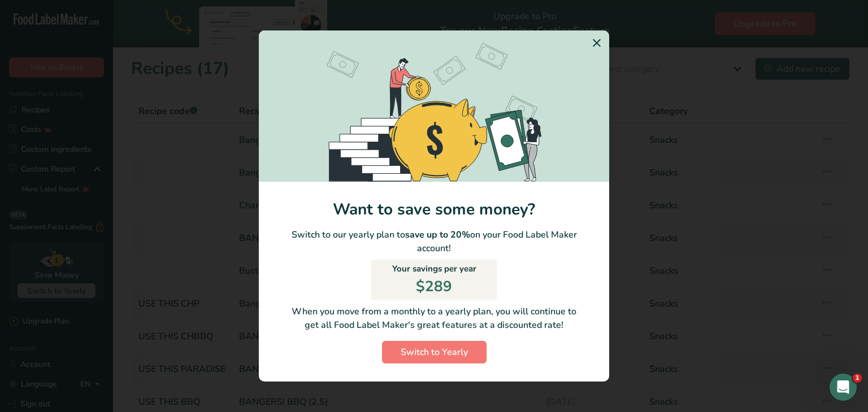  Describe the element at coordinates (437, 235) in the screenshot. I see `b: save up to 20%` at that location.